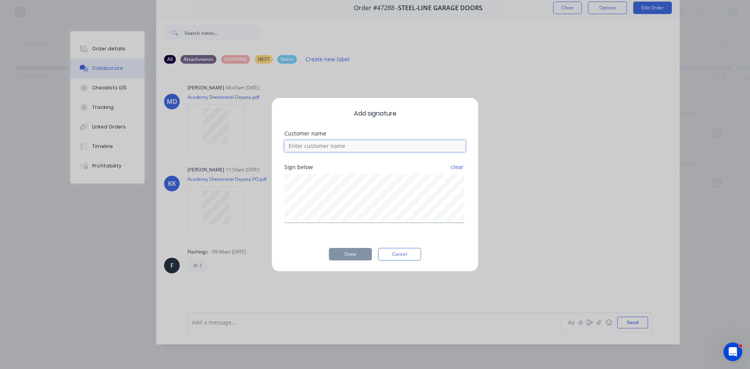 The width and height of the screenshot is (750, 369). Describe the element at coordinates (400, 254) in the screenshot. I see `button: Cancel` at that location.